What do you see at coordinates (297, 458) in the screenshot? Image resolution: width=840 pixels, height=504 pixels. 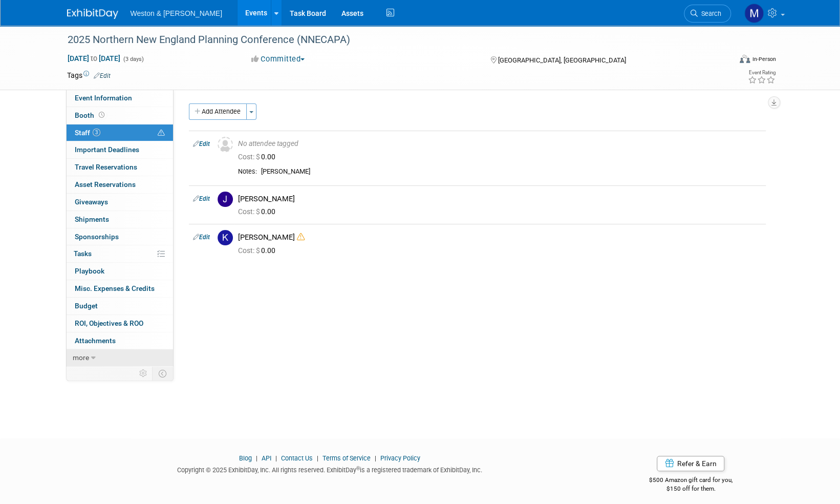 I see `a: Contact Us` at bounding box center [297, 458].